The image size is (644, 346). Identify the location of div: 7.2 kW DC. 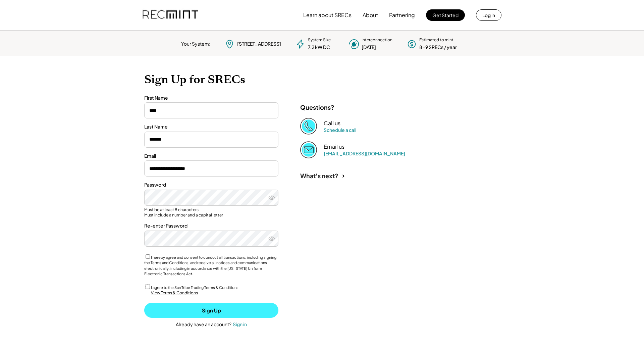
(319, 47).